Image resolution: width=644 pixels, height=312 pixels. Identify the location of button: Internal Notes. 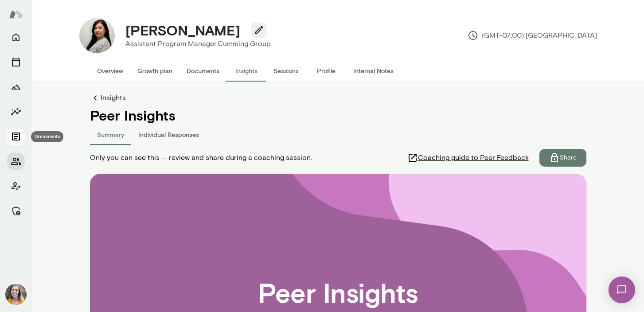
(373, 71).